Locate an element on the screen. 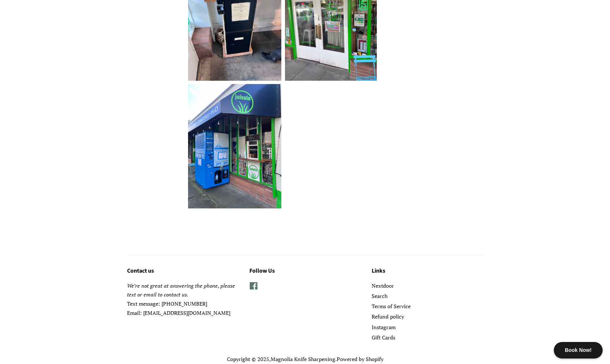 The height and width of the screenshot is (364, 610). a: Refund policy is located at coordinates (387, 316).